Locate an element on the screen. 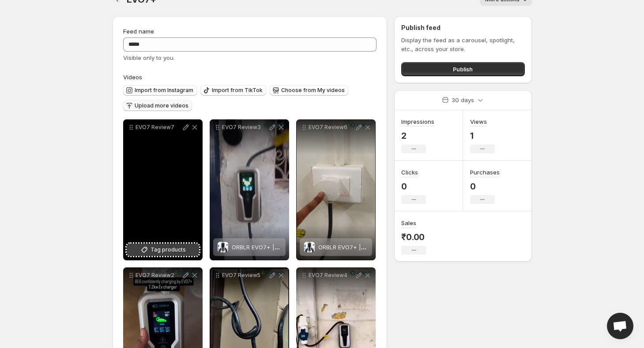  p: 2 is located at coordinates (418, 136).